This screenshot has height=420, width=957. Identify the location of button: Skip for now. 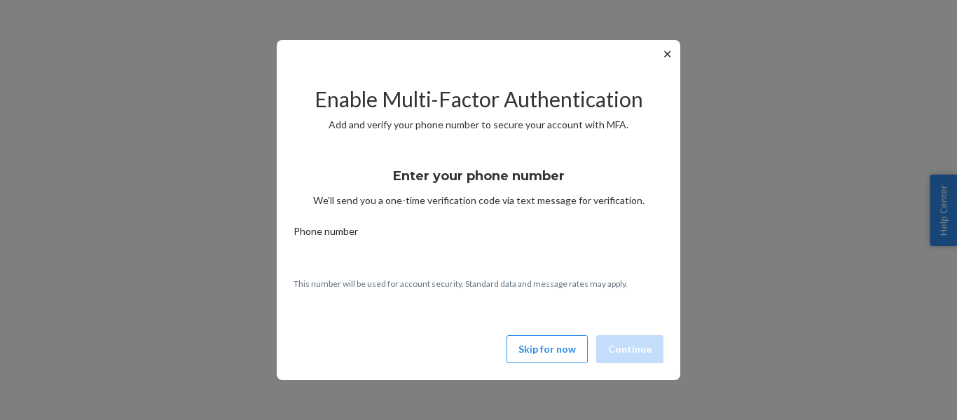
(547, 349).